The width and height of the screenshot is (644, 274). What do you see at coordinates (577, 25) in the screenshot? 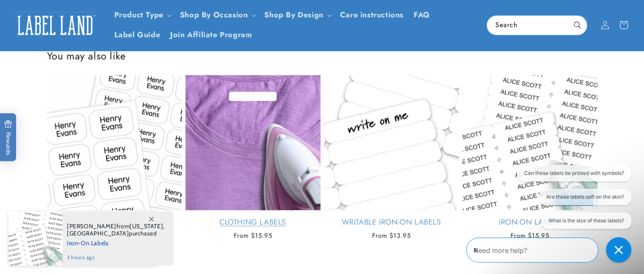
I see `button: Search` at bounding box center [577, 25].